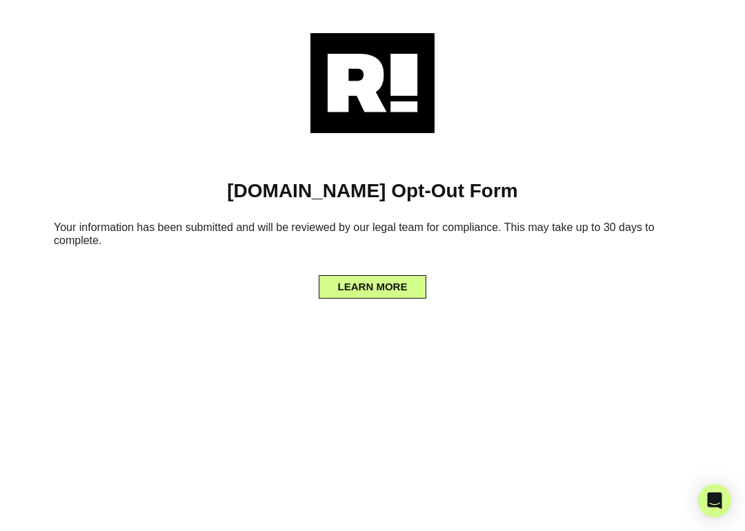 The width and height of the screenshot is (745, 531). Describe the element at coordinates (372, 287) in the screenshot. I see `button: LEARN MORE` at that location.